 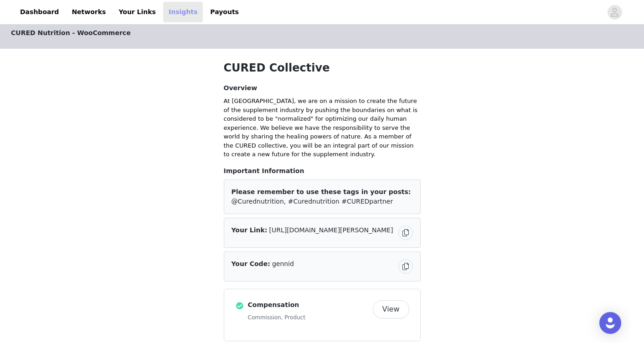 I want to click on span: @Curednutrition, #Curednutrition #CUREDpartner, so click(x=313, y=202).